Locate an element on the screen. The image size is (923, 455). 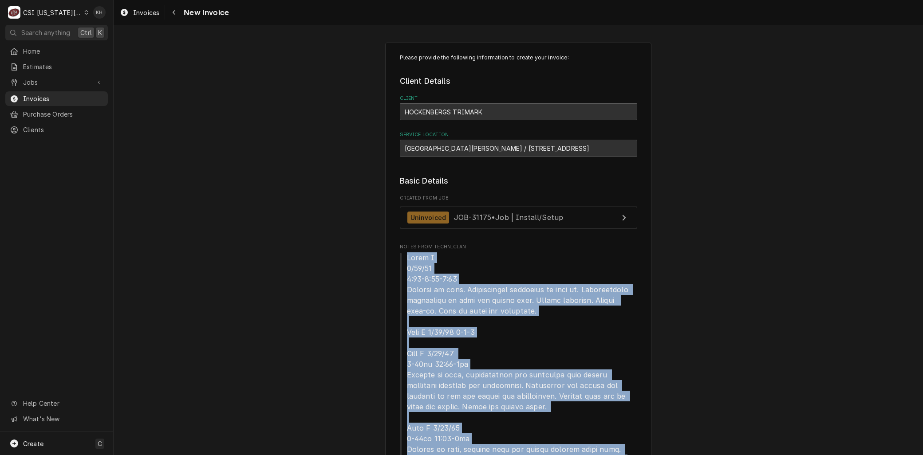
button: Search anythingCtrlK is located at coordinates (56, 32).